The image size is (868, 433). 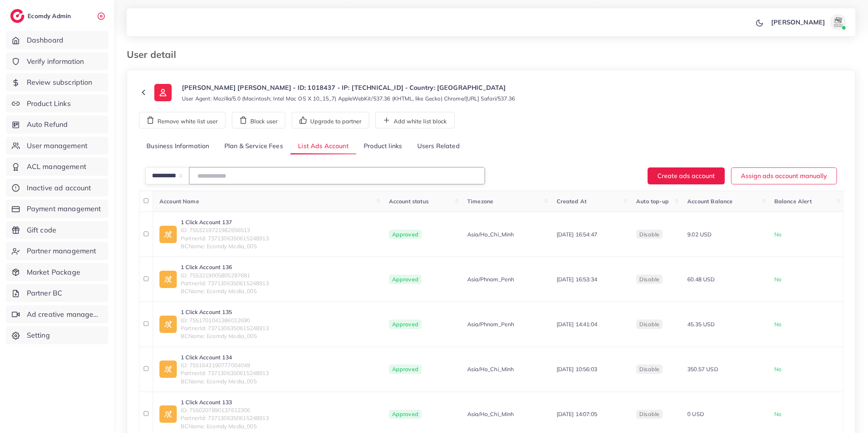 What do you see at coordinates (686, 176) in the screenshot?
I see `button: Create ads account` at bounding box center [686, 176].